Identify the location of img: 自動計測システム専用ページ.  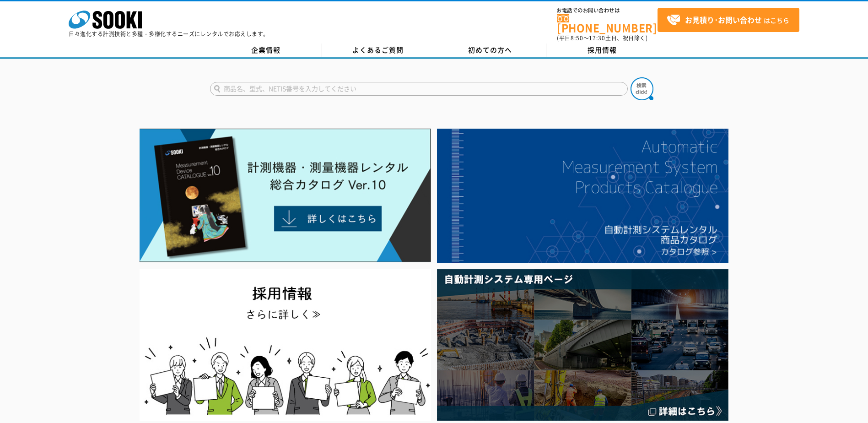
(583, 345).